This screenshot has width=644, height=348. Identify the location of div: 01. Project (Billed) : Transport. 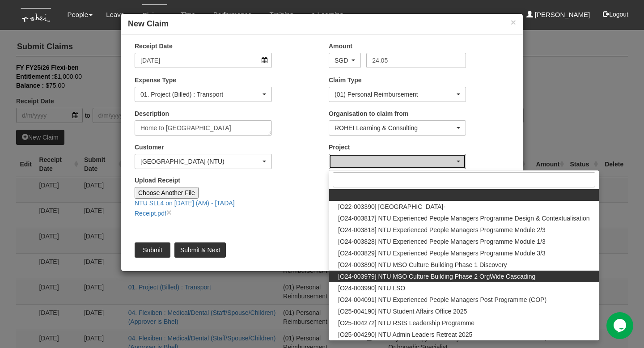
(200, 94).